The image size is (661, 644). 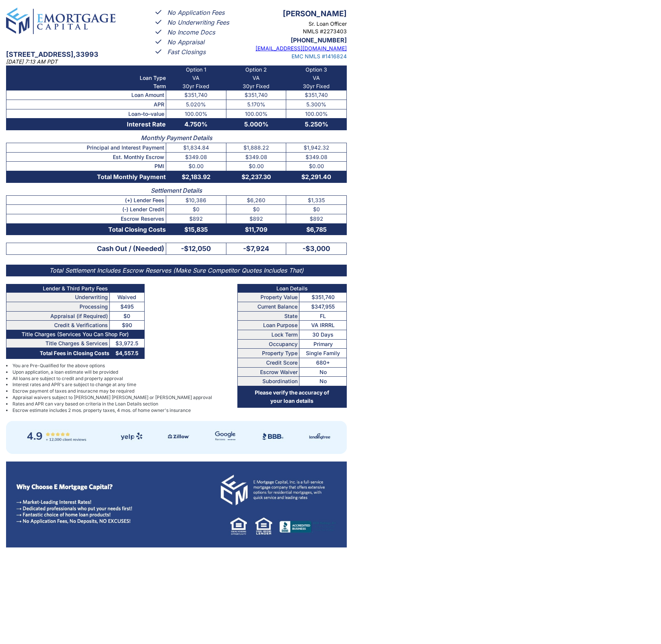 What do you see at coordinates (256, 248) in the screenshot?
I see `span: -$7,924` at bounding box center [256, 248].